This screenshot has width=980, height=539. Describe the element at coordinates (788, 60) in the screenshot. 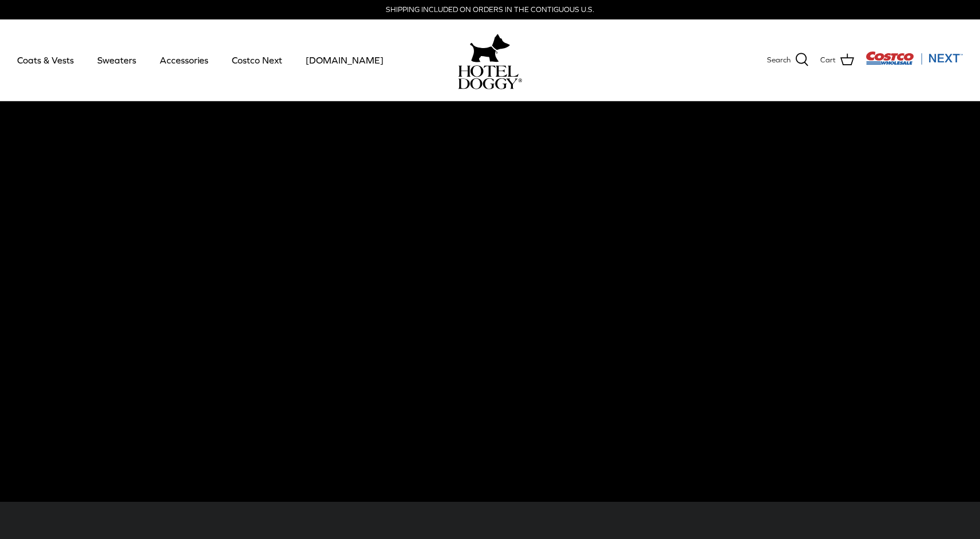

I see `a: Search` at that location.